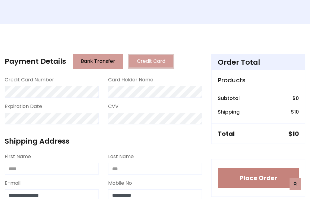 The height and width of the screenshot is (199, 310). Describe the element at coordinates (258, 178) in the screenshot. I see `button: Place Order` at that location.